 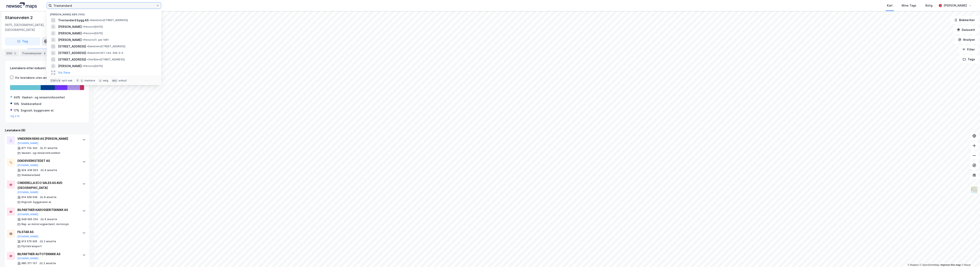 I want to click on div: 17%, so click(x=16, y=110).